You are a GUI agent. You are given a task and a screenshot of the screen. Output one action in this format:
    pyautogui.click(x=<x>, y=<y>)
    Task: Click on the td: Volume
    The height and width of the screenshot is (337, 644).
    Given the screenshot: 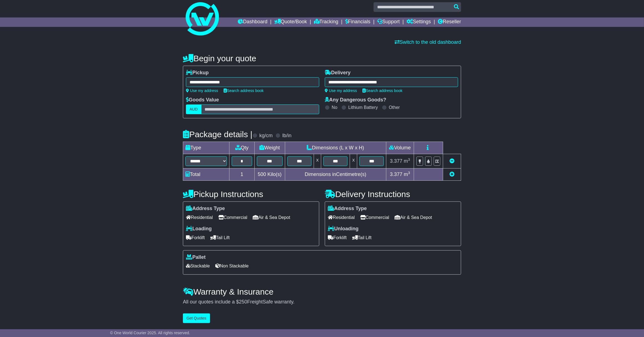 What is the action you would take?
    pyautogui.click(x=400, y=148)
    